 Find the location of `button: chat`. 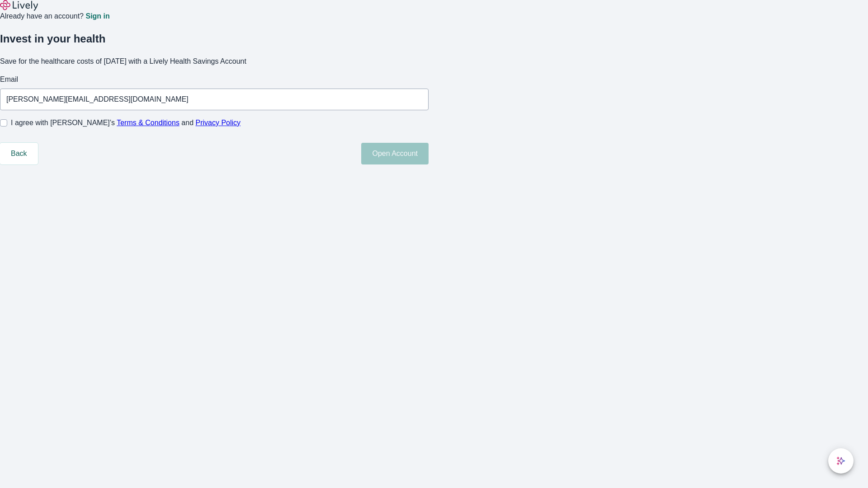

button: chat is located at coordinates (841, 461).